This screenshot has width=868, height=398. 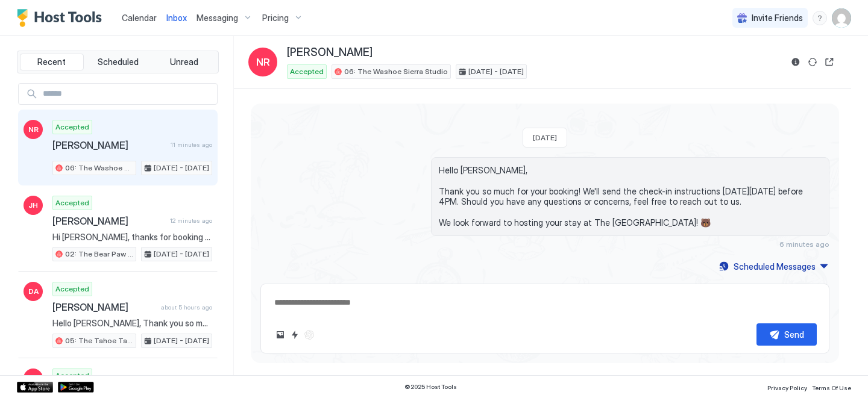 What do you see at coordinates (774, 267) in the screenshot?
I see `button: Scheduled Messages` at bounding box center [774, 267].